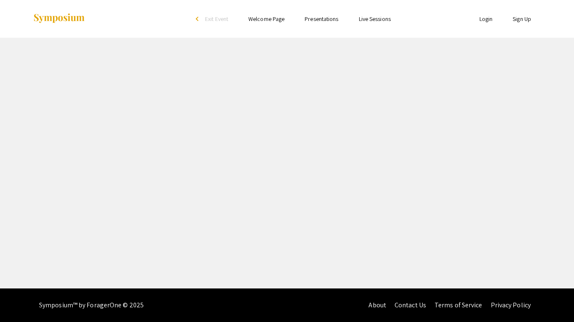 The image size is (574, 322). What do you see at coordinates (410, 305) in the screenshot?
I see `a: Contact Us` at bounding box center [410, 305].